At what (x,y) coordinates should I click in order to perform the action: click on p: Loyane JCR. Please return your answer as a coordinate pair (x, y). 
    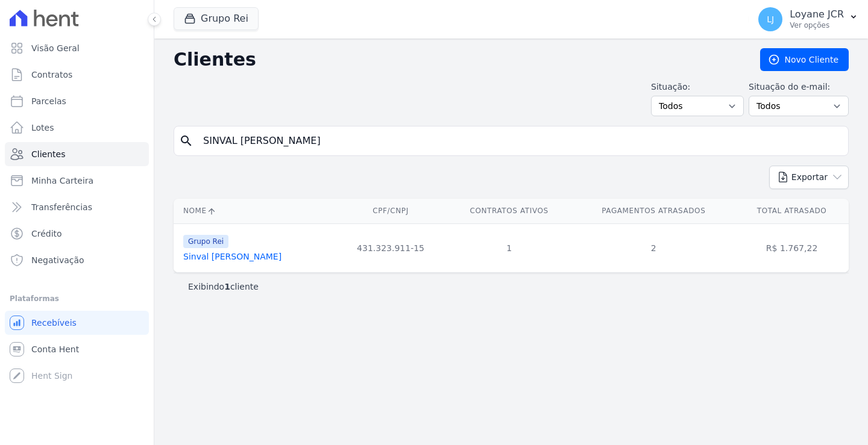
    Looking at the image, I should click on (817, 14).